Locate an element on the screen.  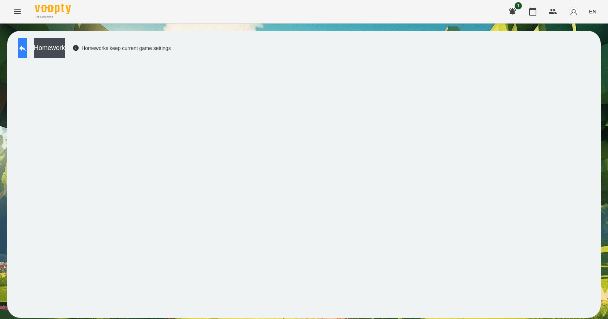
button: Menu is located at coordinates (17, 12).